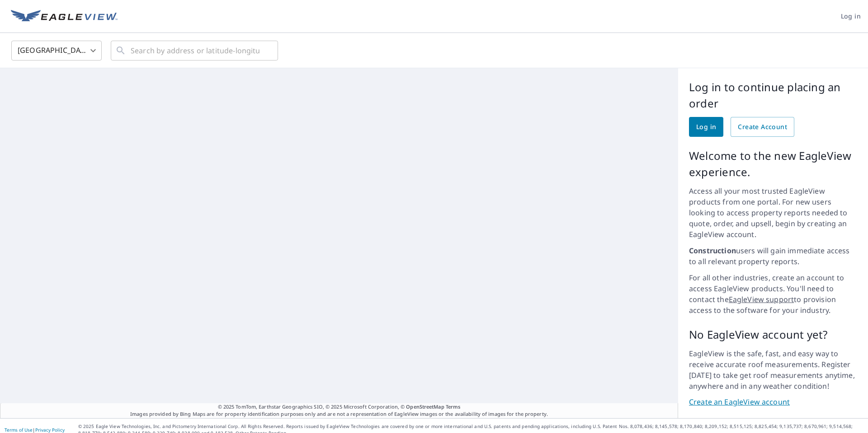 The height and width of the screenshot is (433, 868). What do you see at coordinates (773, 402) in the screenshot?
I see `a: Create an EagleView account` at bounding box center [773, 402].